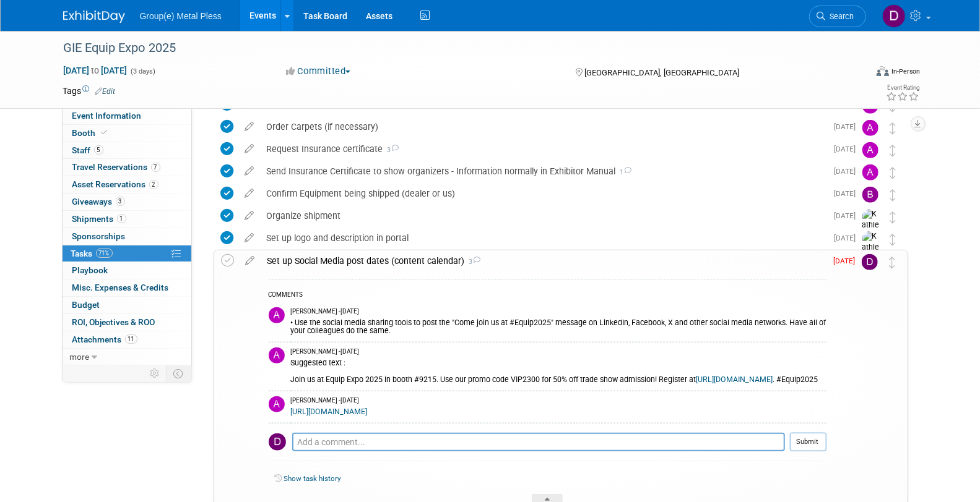 Image resolution: width=980 pixels, height=502 pixels. I want to click on span: 71%, so click(104, 253).